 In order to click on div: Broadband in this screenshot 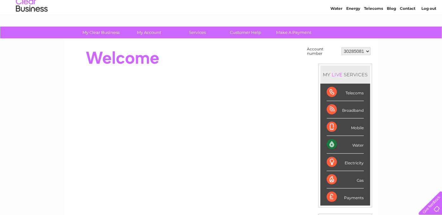, I will do `click(345, 110)`.